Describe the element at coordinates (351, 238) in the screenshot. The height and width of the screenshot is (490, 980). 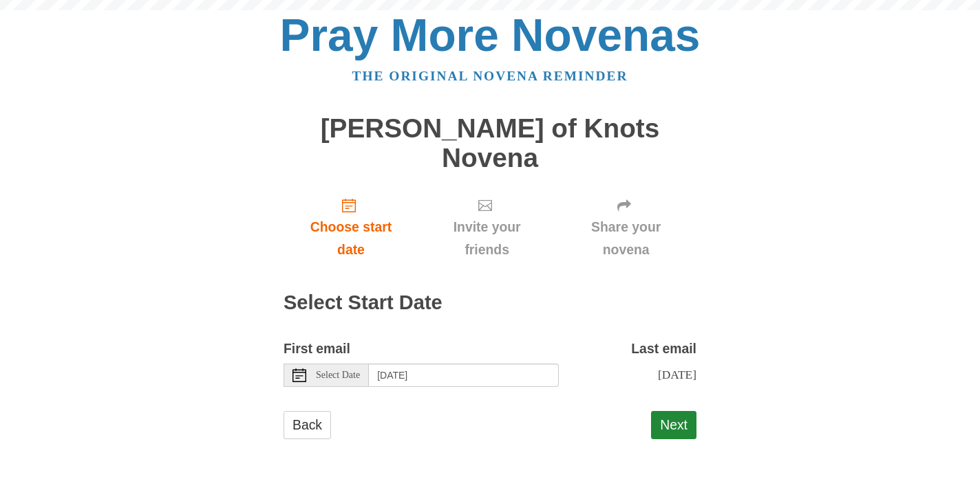
I see `span: Choose start date` at that location.